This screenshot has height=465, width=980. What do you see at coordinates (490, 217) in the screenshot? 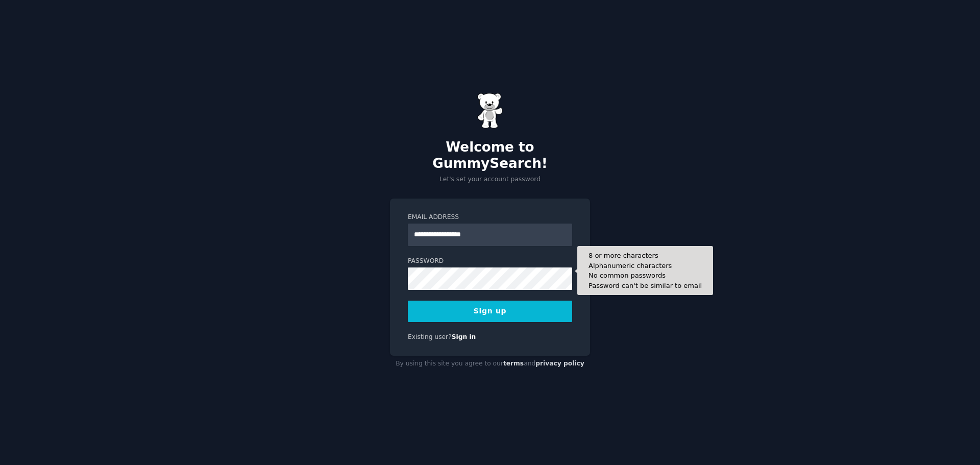
I see `label: Email Address` at bounding box center [490, 217].